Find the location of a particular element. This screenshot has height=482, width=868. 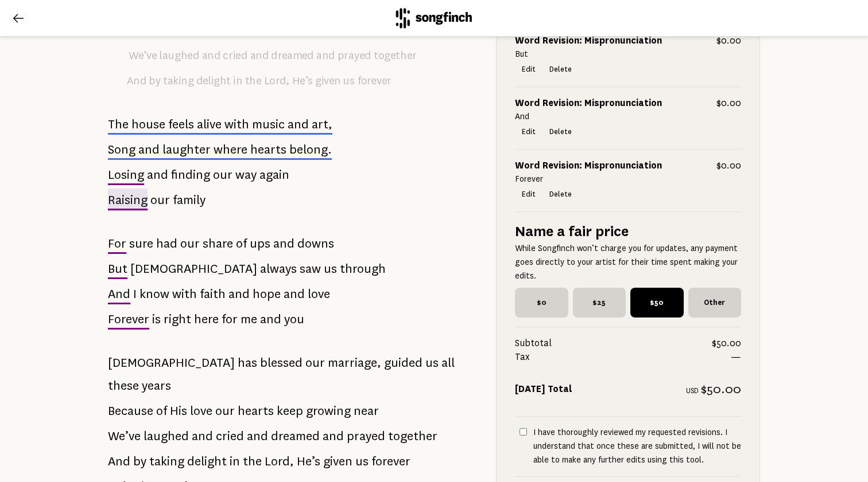

span: for is located at coordinates (229, 319).